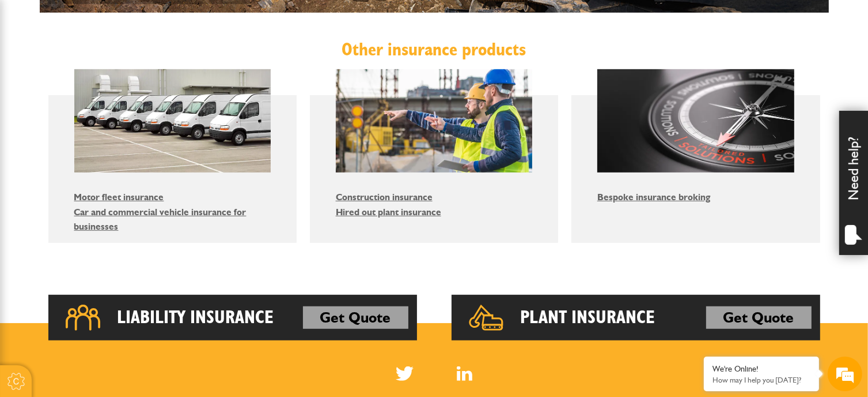 The width and height of the screenshot is (868, 397). Describe the element at coordinates (173, 120) in the screenshot. I see `img: Motor fleet insurance` at that location.